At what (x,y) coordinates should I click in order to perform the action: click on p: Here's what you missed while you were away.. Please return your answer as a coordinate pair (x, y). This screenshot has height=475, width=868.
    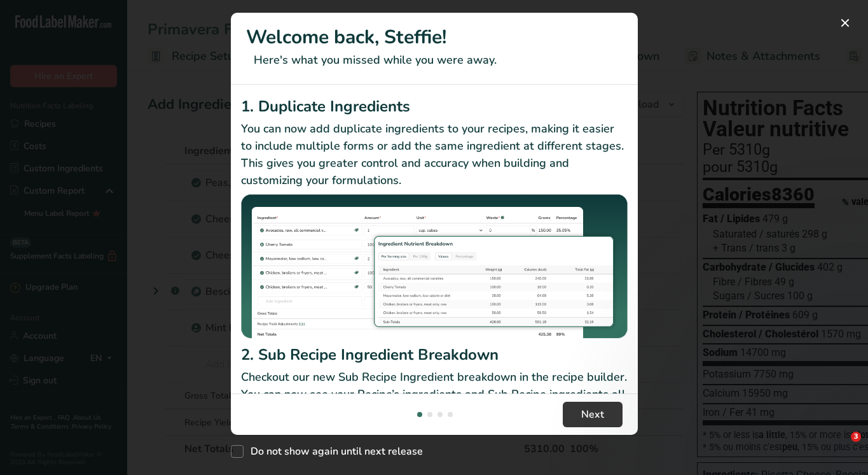
    Looking at the image, I should click on (434, 59).